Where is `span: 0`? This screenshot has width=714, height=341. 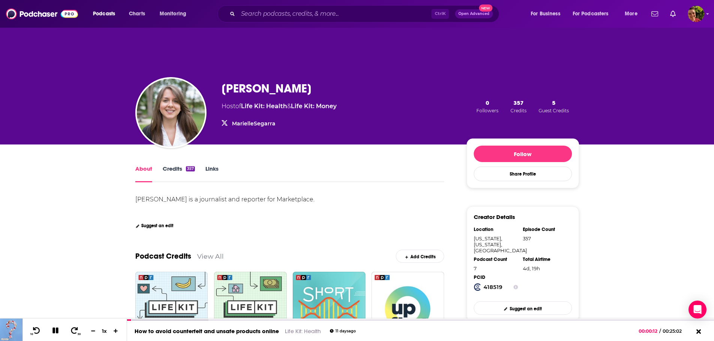
span: 0 is located at coordinates (487, 103).